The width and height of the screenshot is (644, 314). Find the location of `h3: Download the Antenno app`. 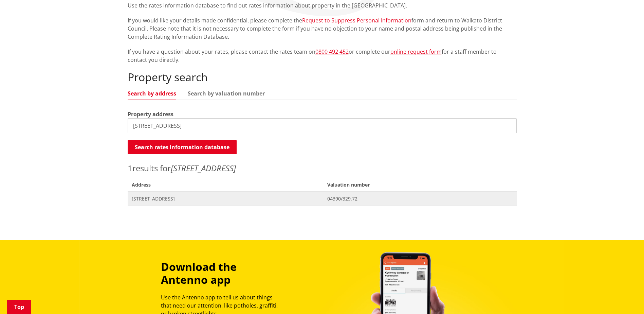

h3: Download the Antenno app is located at coordinates (222, 273).